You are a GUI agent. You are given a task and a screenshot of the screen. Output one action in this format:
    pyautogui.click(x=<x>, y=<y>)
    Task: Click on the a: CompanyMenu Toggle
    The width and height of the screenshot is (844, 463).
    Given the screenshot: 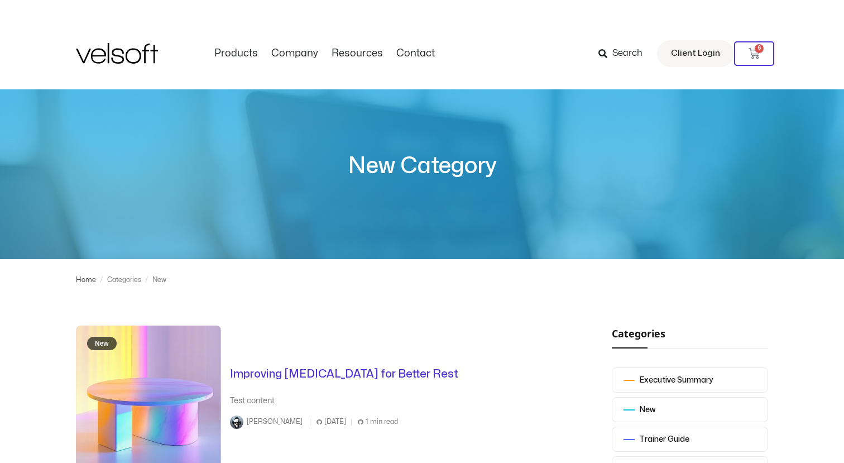 What is the action you would take?
    pyautogui.click(x=295, y=54)
    